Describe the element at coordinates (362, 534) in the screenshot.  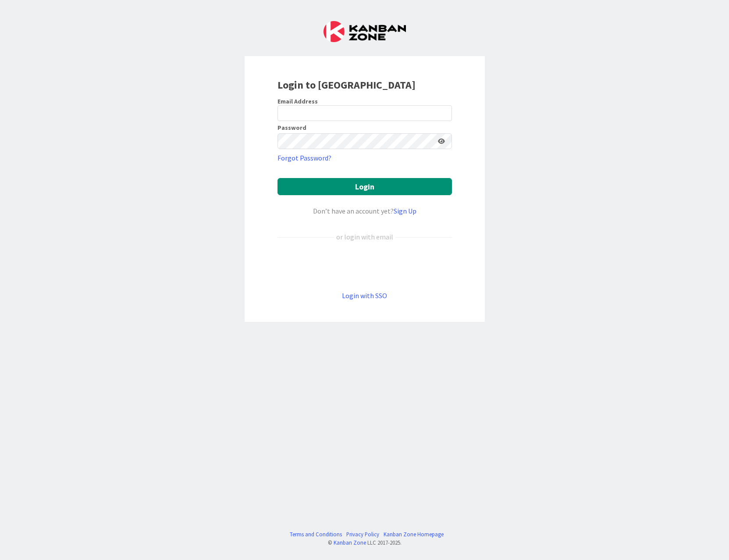
I see `a: Privacy Policy` at that location.